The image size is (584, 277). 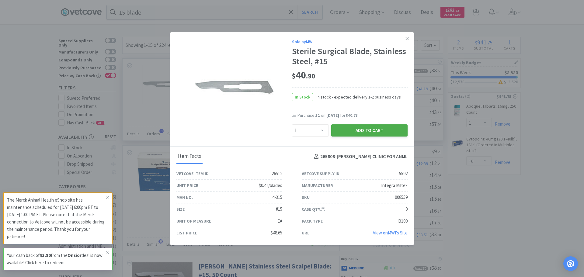 I want to click on span: In Stock, so click(x=302, y=97).